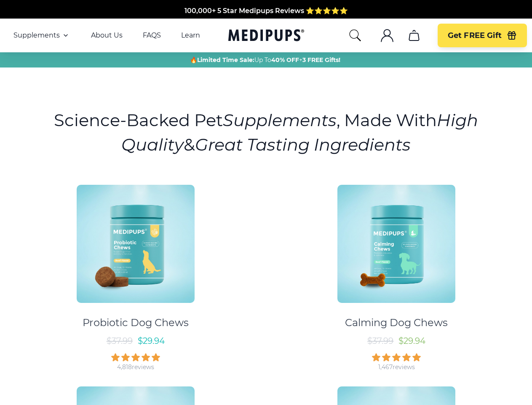 The image size is (532, 405). I want to click on div: 1,467 reviews, so click(396, 367).